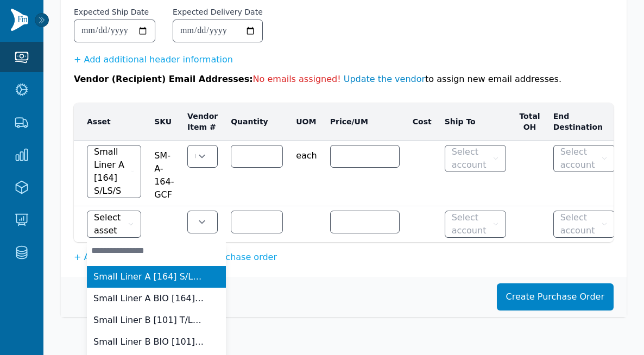 Image resolution: width=644 pixels, height=355 pixels. Describe the element at coordinates (153, 60) in the screenshot. I see `button: + Add additional header information` at that location.